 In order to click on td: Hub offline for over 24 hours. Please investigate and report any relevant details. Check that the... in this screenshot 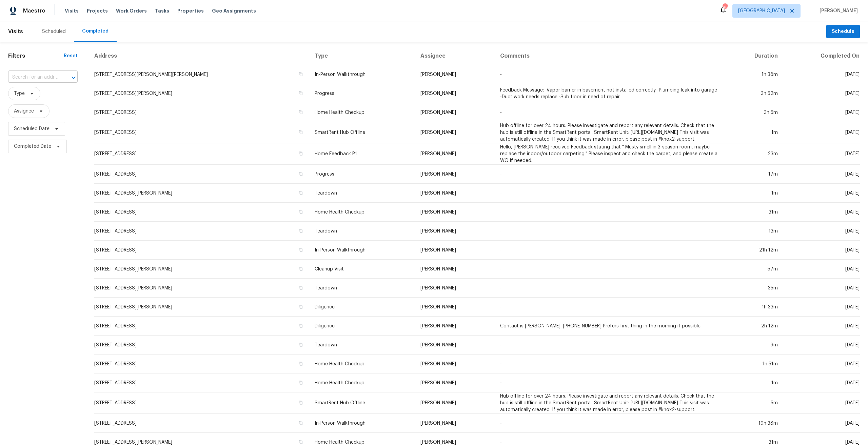, I will do `click(609, 133)`.